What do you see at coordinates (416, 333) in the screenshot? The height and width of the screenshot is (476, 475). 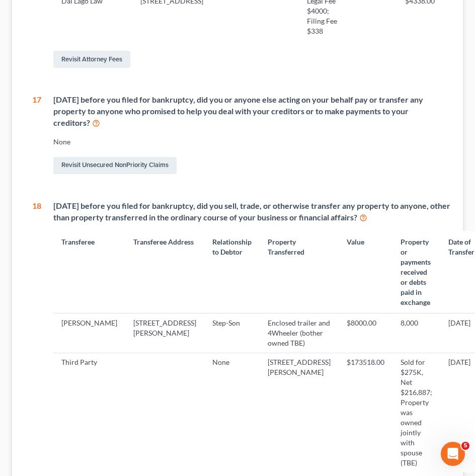 I see `td: 8,000` at bounding box center [416, 333].